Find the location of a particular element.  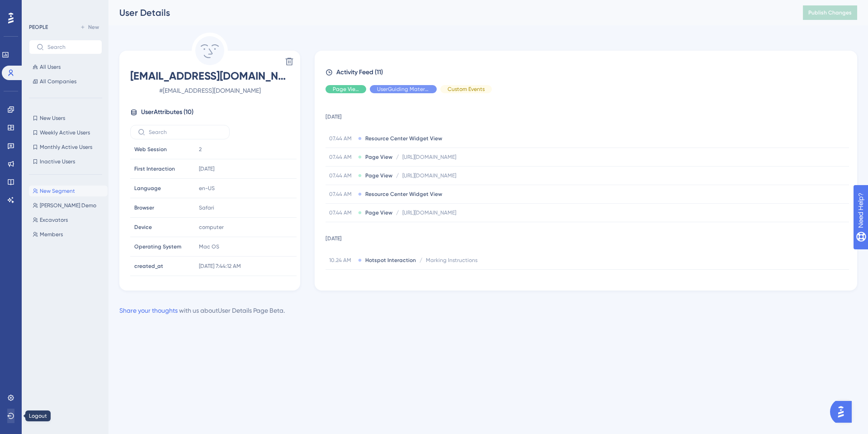

span: Custom Events is located at coordinates (466, 89).